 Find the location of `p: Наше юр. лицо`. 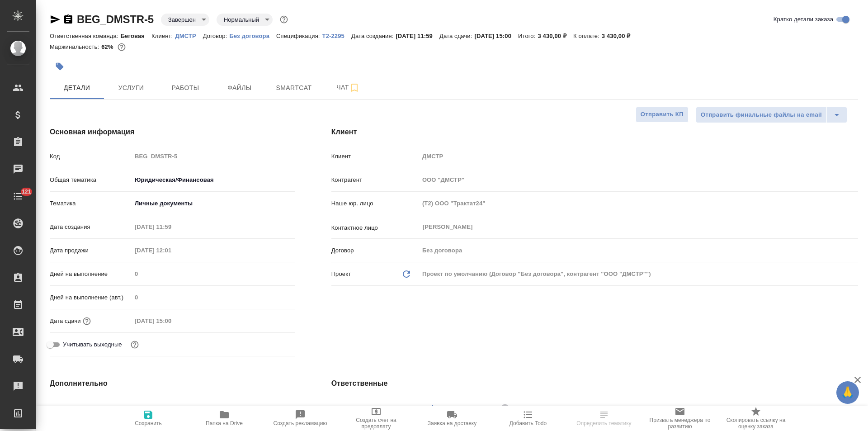

p: Наше юр. лицо is located at coordinates (376, 204).